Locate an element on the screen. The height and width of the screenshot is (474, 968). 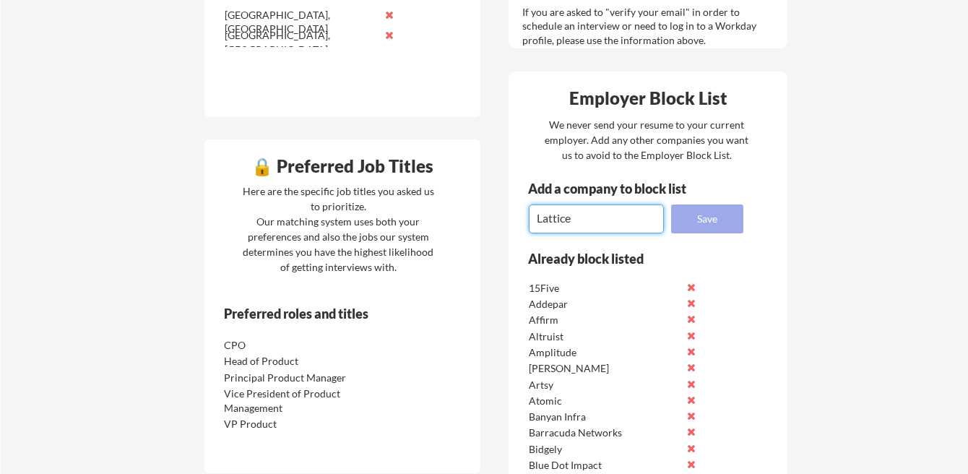
div: Blue Dot Impact is located at coordinates (605, 465).